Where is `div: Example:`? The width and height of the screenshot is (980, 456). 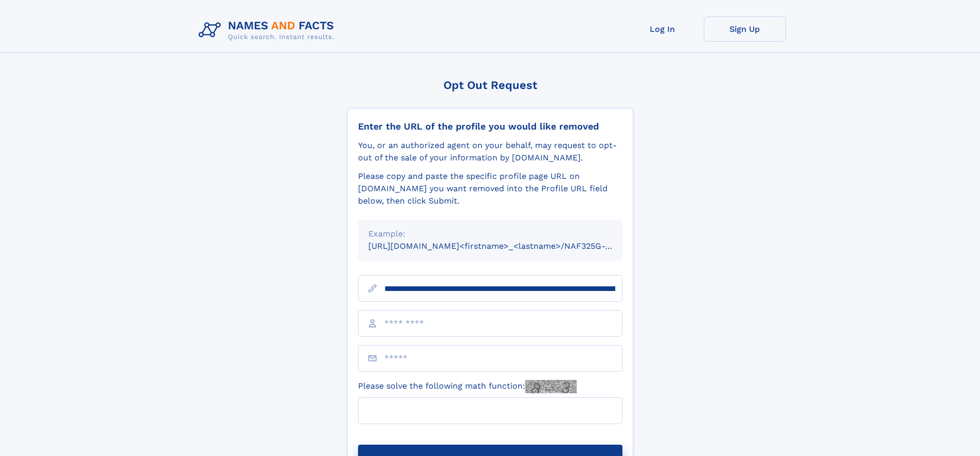 div: Example: is located at coordinates (490, 234).